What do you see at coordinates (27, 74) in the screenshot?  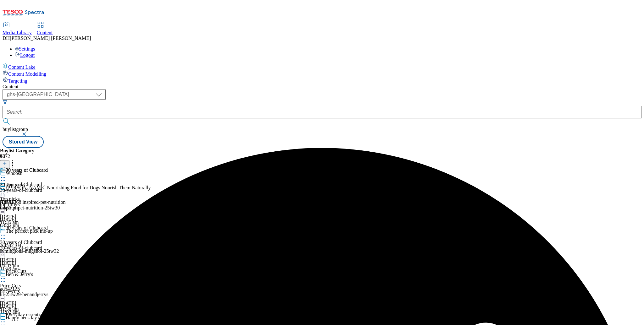 I see `span: Content Modelling` at bounding box center [27, 74].